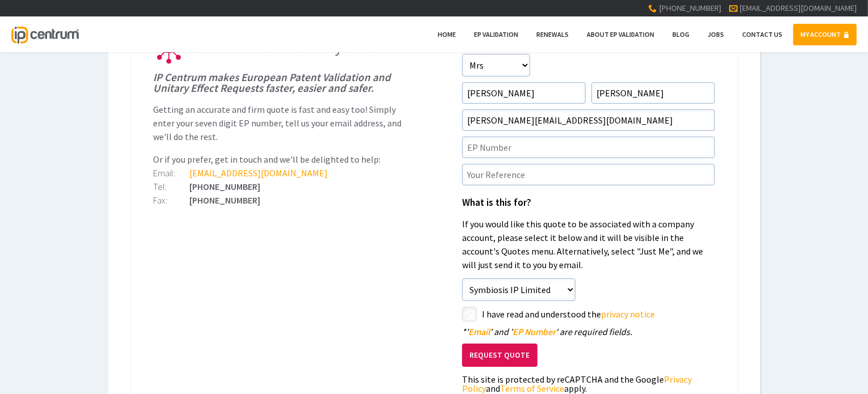  What do you see at coordinates (172, 186) in the screenshot?
I see `div: Tel:` at bounding box center [172, 186].